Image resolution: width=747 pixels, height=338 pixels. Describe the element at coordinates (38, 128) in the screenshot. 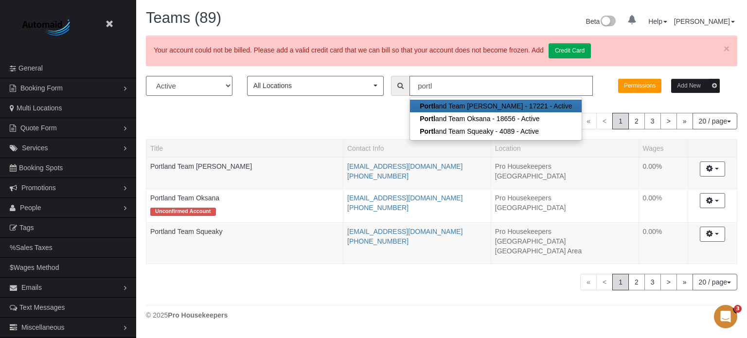

I see `span: Quote Form` at that location.